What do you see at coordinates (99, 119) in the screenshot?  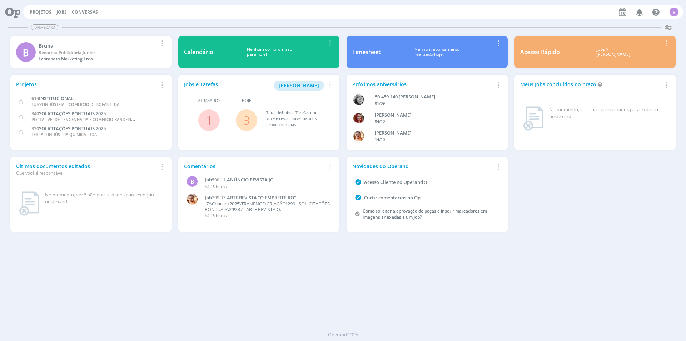 I see `span: PORTAL VERDE - ENGENHARIA E COMÉRCIO BANDEIRANTES LTDA. SCP 6` at bounding box center [99, 119].